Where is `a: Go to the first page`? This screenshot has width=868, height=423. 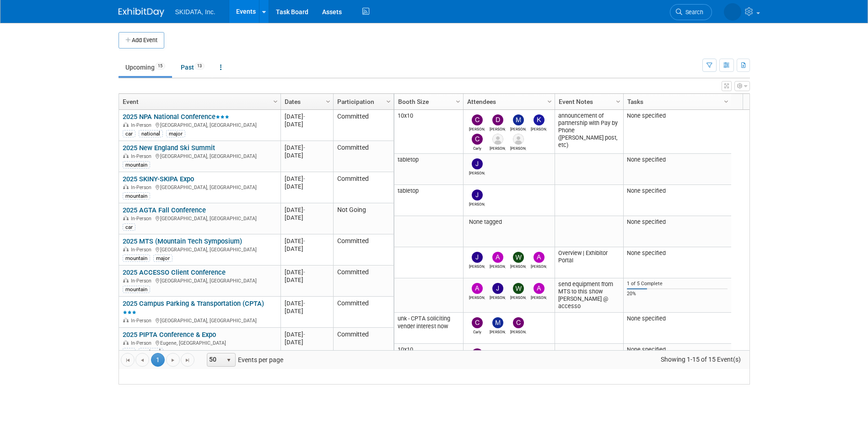 a: Go to the first page is located at coordinates (128, 360).